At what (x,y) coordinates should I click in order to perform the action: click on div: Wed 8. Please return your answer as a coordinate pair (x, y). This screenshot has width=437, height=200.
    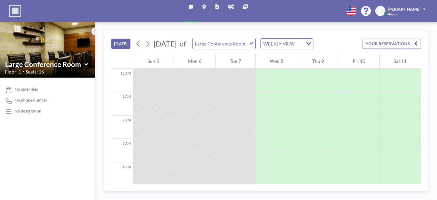
    Looking at the image, I should click on (276, 61).